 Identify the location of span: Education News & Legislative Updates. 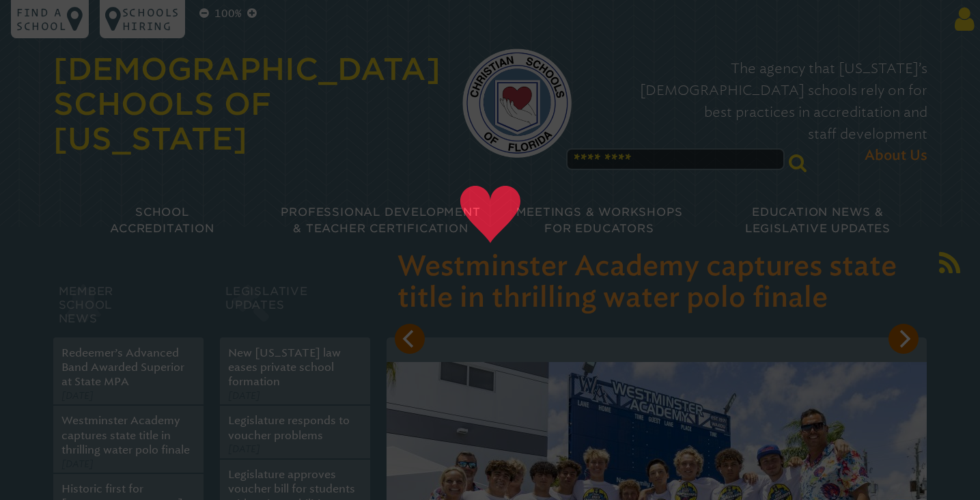
(818, 220).